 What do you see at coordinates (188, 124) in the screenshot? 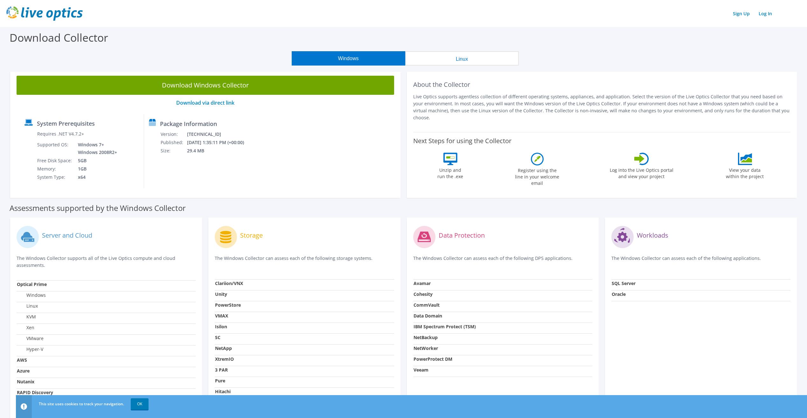
I see `label: Package Information` at bounding box center [188, 124].